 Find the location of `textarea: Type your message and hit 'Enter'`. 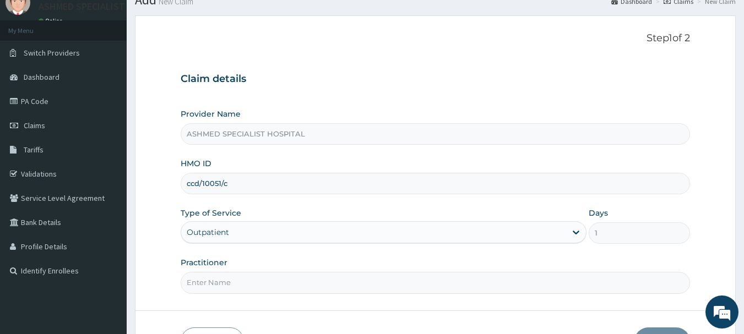

textarea: Type your message and hit 'Enter' is located at coordinates (107, 239).